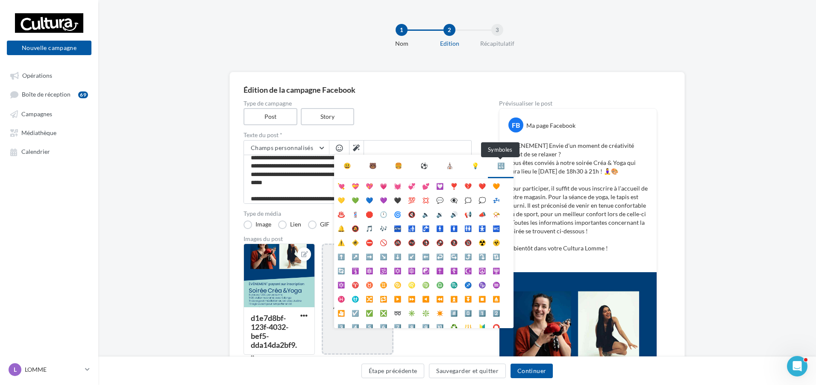 The width and height of the screenshot is (816, 385). I want to click on div: FB, so click(516, 125).